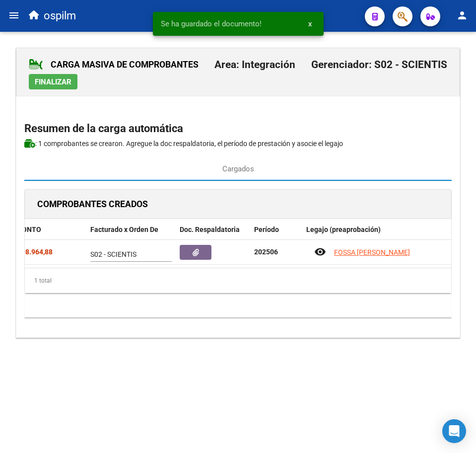  What do you see at coordinates (113, 254) in the screenshot?
I see `span: S02 - SCIENTIS` at bounding box center [113, 254].